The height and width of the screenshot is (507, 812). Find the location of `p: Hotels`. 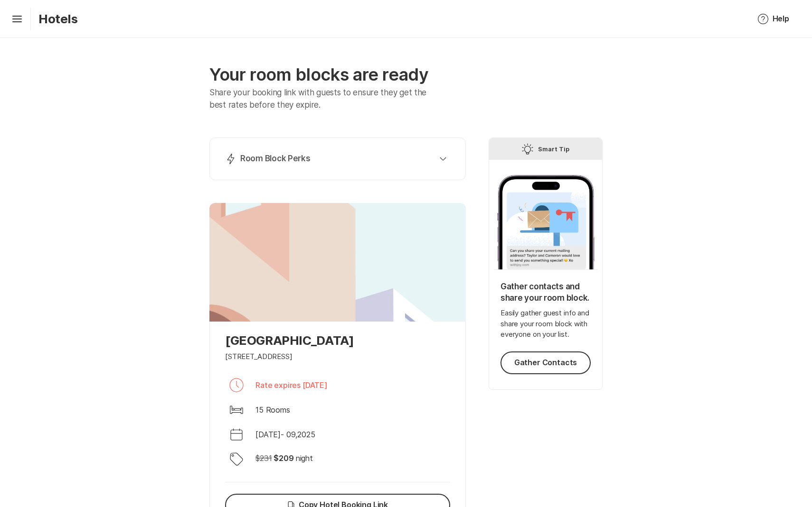

p: Hotels is located at coordinates (58, 18).